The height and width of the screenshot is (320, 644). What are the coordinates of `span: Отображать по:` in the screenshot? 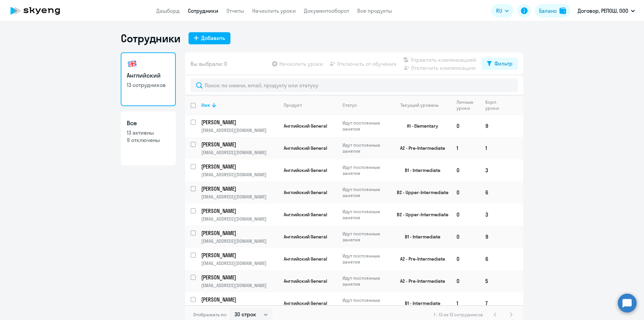 It's located at (210, 315).